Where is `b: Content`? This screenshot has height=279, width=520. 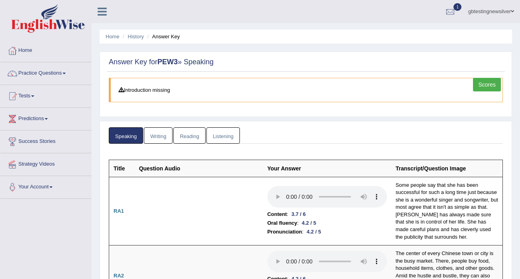
b: Content is located at coordinates (277, 214).